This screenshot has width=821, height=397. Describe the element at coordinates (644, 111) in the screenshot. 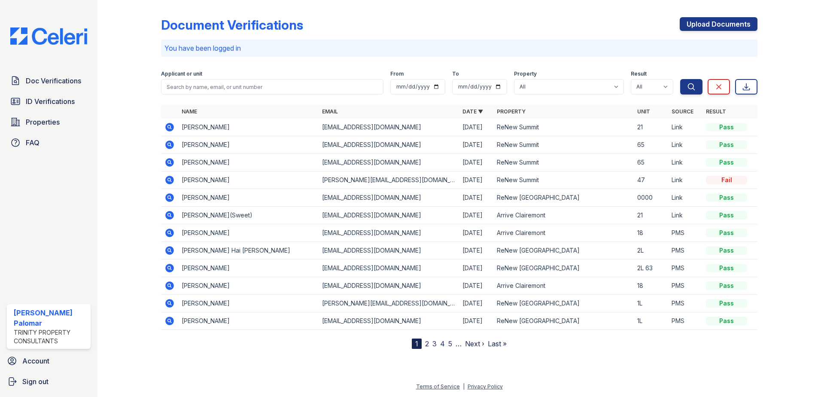

I see `a: Unit` at that location.